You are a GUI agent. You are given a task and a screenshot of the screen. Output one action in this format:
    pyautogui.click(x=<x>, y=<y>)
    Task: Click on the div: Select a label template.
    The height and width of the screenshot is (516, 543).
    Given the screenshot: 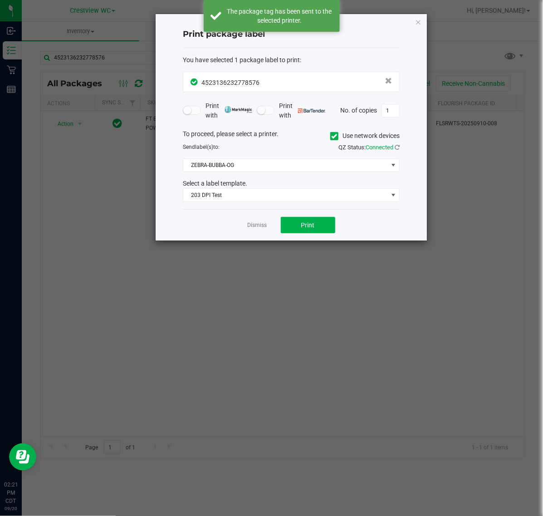 What is the action you would take?
    pyautogui.click(x=291, y=183)
    